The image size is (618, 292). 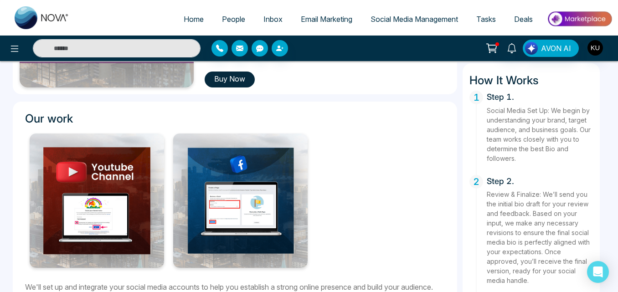 I want to click on h3: How It Works, so click(x=531, y=78).